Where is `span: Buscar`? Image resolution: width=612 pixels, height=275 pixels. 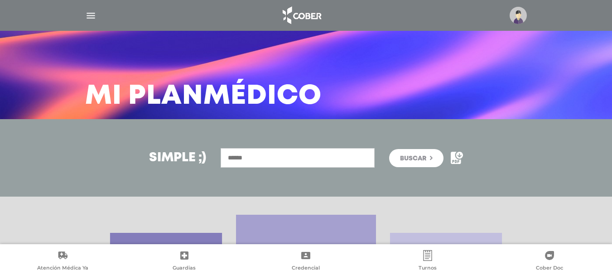
span: Buscar is located at coordinates (413, 159).